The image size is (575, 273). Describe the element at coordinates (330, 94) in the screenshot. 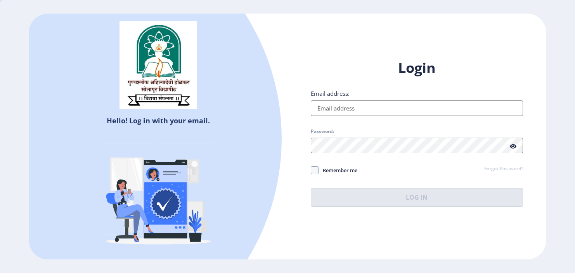

I see `label: Email address:` at that location.